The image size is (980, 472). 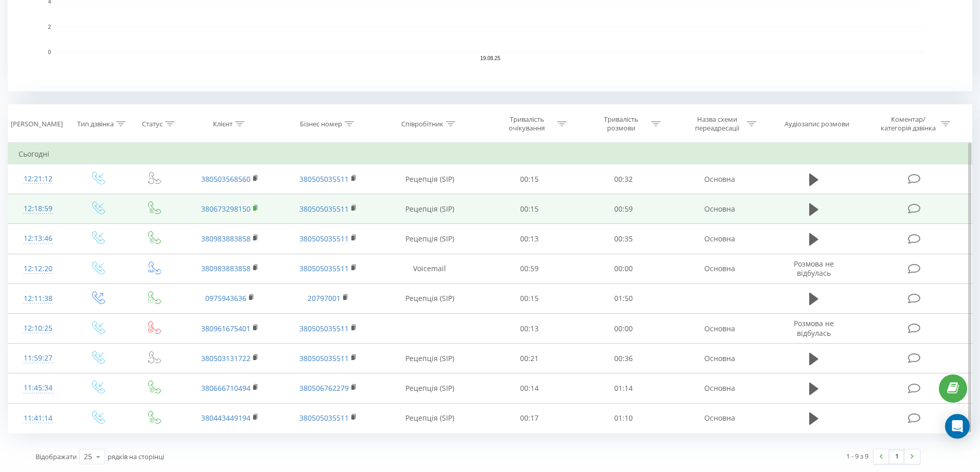 I want to click on text: 0, so click(x=50, y=52).